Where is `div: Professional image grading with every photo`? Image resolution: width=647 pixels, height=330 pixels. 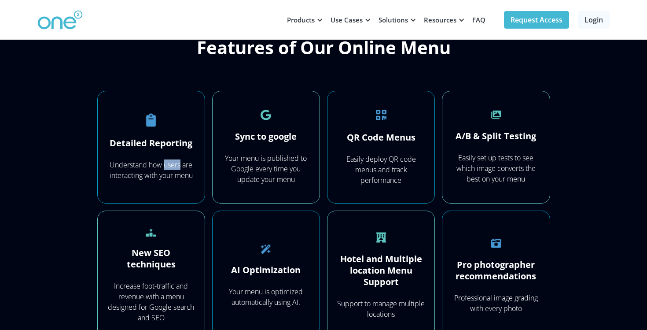 div: Professional image grading with every photo is located at coordinates (496, 303).